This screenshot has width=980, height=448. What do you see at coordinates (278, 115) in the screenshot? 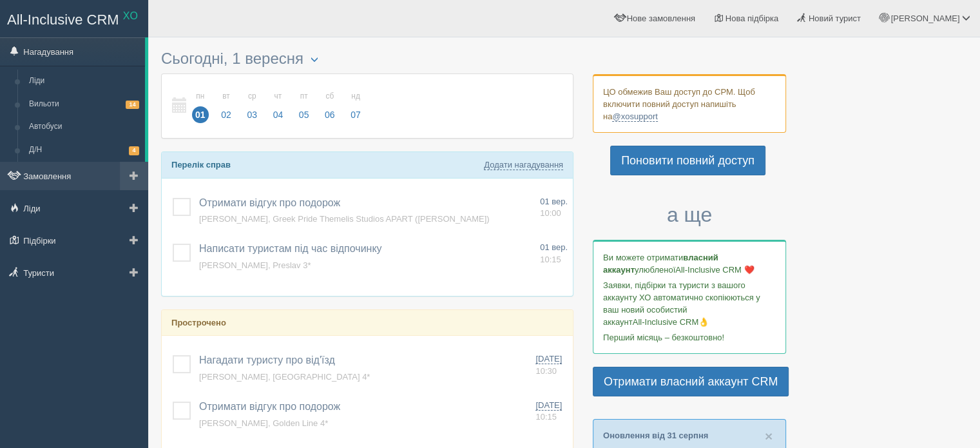
I see `span: 04` at bounding box center [278, 115].